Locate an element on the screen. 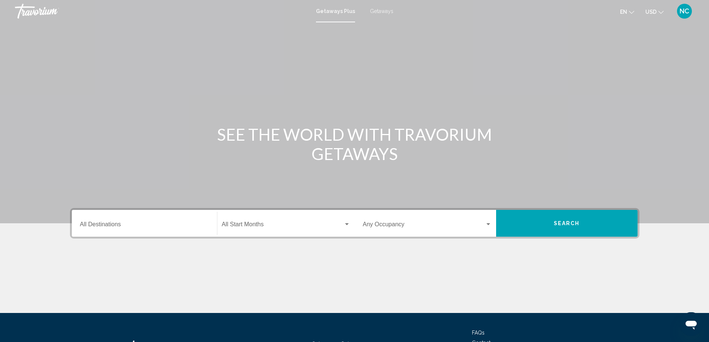 This screenshot has height=342, width=709. a: Getaways Plus is located at coordinates (336, 11).